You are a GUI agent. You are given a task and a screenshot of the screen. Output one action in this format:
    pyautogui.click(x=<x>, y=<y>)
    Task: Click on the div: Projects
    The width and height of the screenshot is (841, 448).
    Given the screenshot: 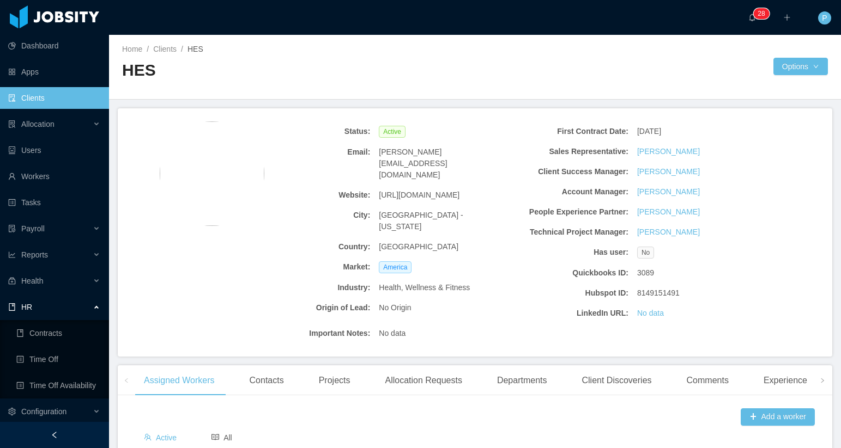 What is the action you would take?
    pyautogui.click(x=335, y=381)
    